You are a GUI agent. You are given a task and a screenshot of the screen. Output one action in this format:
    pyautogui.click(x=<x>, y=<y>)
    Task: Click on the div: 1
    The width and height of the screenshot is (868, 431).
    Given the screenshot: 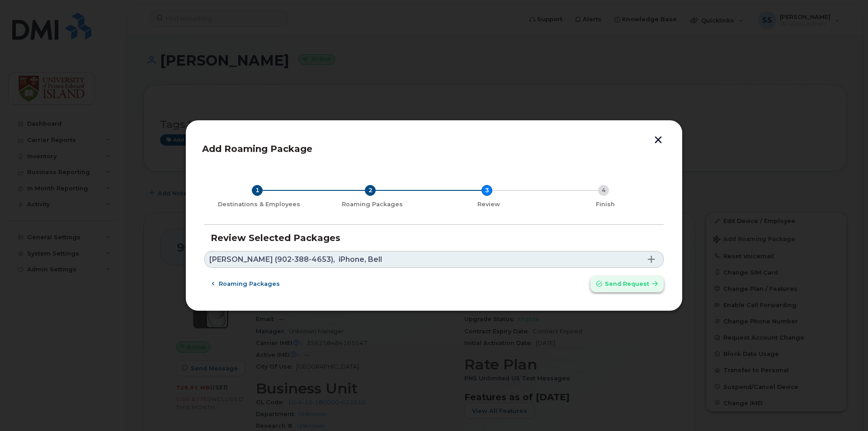 What is the action you would take?
    pyautogui.click(x=257, y=191)
    